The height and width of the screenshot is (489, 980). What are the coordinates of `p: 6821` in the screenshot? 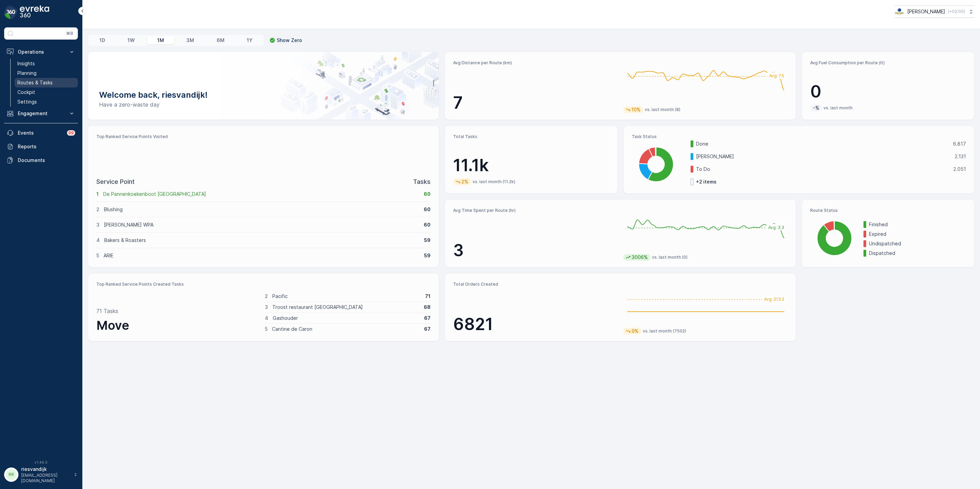 It's located at (535, 324).